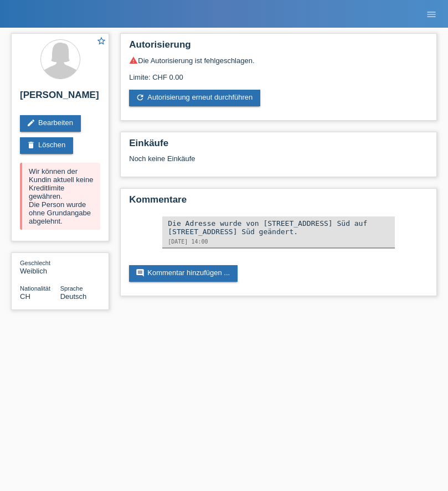  What do you see at coordinates (102, 42) in the screenshot?
I see `a: star_border` at bounding box center [102, 42].